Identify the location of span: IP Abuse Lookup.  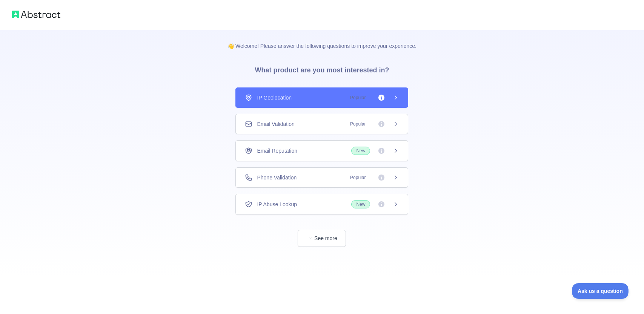
(277, 204).